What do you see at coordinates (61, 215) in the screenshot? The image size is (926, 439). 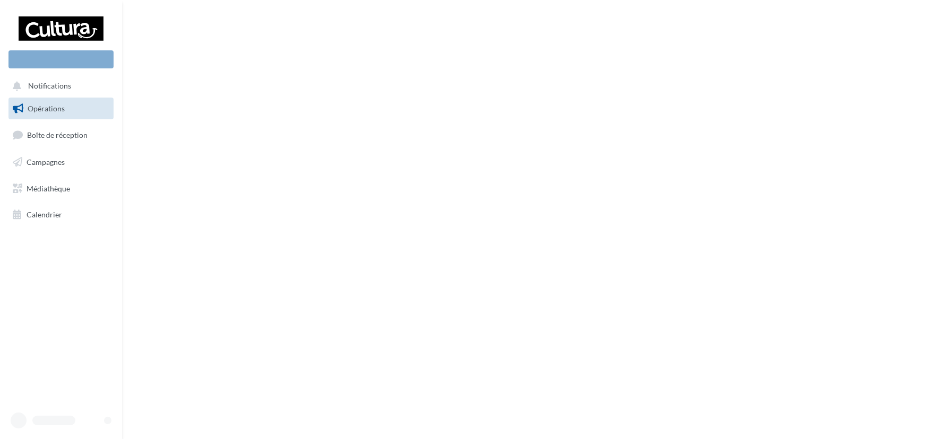 I see `a: Calendrier` at bounding box center [61, 215].